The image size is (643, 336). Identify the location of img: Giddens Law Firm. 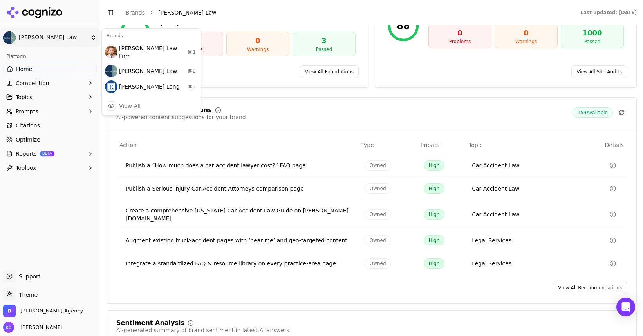
(111, 52).